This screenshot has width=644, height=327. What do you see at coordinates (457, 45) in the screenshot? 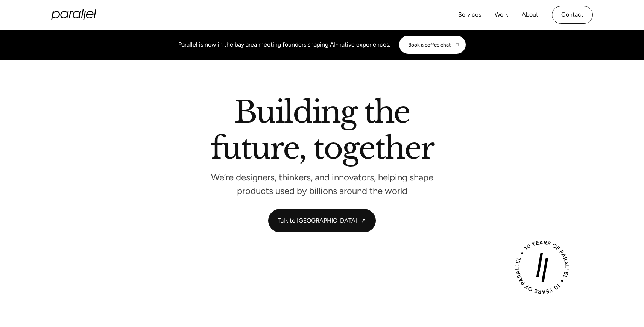
I see `img: CTA arrow image` at bounding box center [457, 45].